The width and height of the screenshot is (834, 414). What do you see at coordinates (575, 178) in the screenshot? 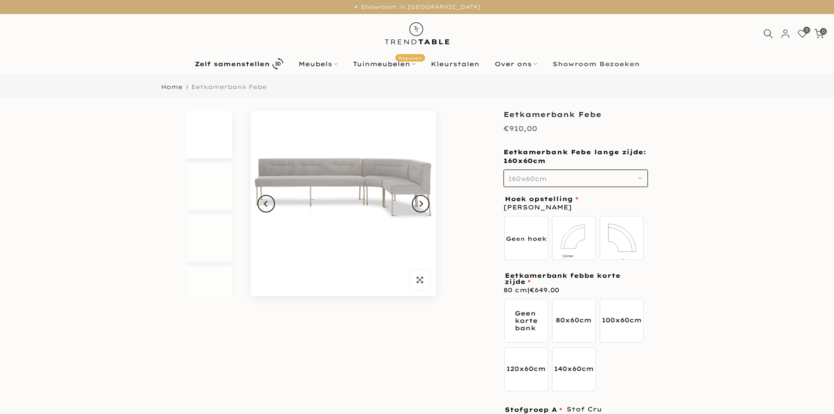
I see `button: 160x60cm` at bounding box center [575, 178].